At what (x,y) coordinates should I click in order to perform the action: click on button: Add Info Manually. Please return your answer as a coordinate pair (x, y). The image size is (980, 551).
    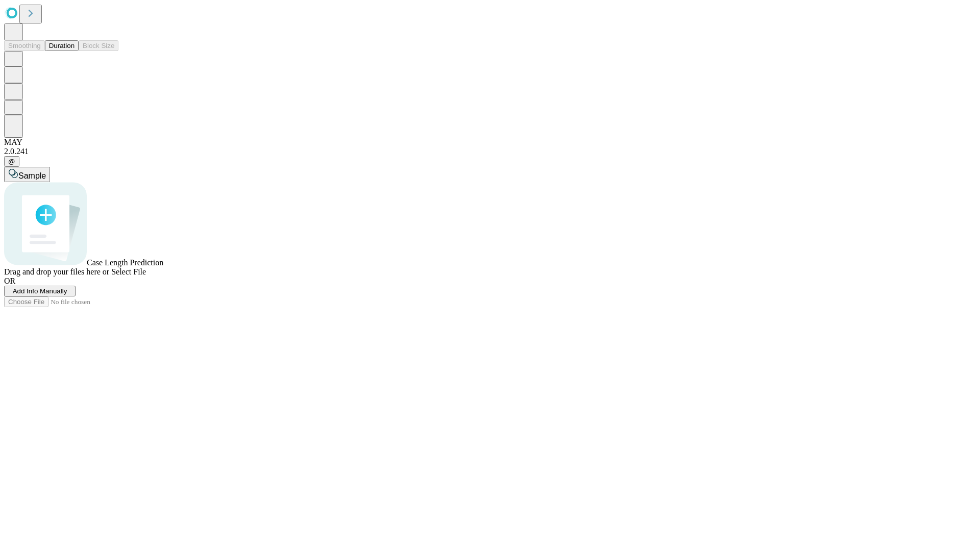
    Looking at the image, I should click on (40, 291).